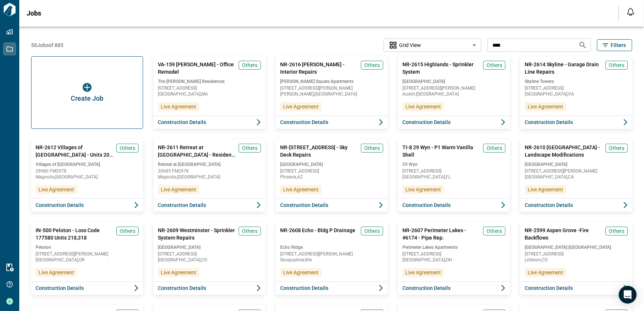  Describe the element at coordinates (564, 234) in the screenshot. I see `span: NR-2599 Aspen Grove -Fire Backflows` at that location.